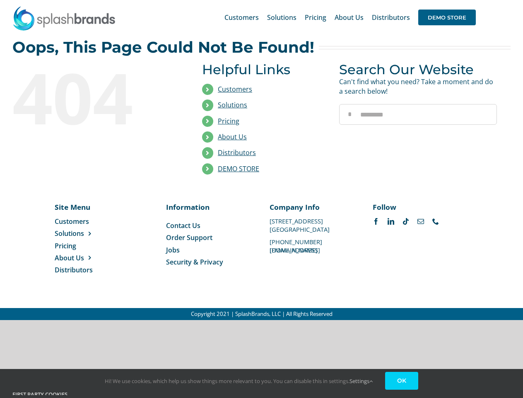  Describe the element at coordinates (447, 17) in the screenshot. I see `span: DEMO STORE` at that location.